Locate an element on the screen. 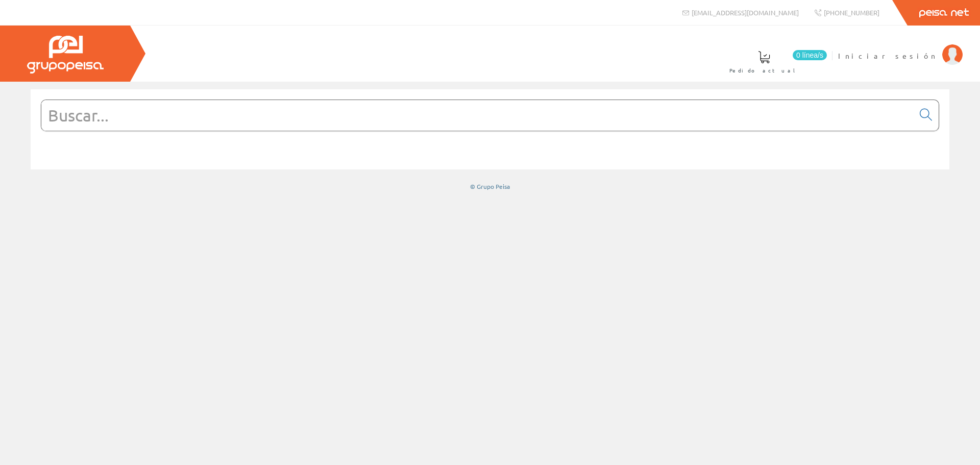  img: Grupo Peisa is located at coordinates (65, 55).